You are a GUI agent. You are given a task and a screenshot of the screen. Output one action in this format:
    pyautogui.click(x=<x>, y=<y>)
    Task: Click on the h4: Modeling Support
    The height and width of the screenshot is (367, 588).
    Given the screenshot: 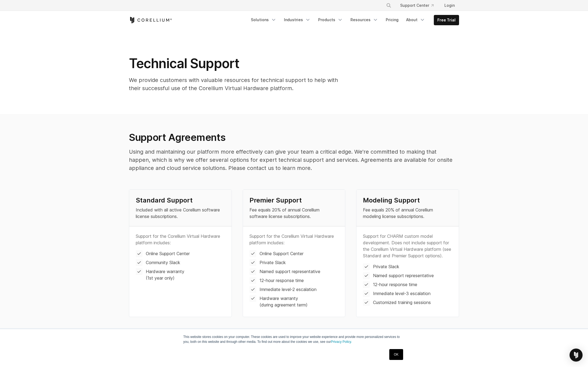 What is the action you would take?
    pyautogui.click(x=407, y=200)
    